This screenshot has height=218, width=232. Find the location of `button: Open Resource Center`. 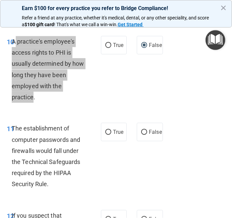

button: Open Resource Center is located at coordinates (215, 40).